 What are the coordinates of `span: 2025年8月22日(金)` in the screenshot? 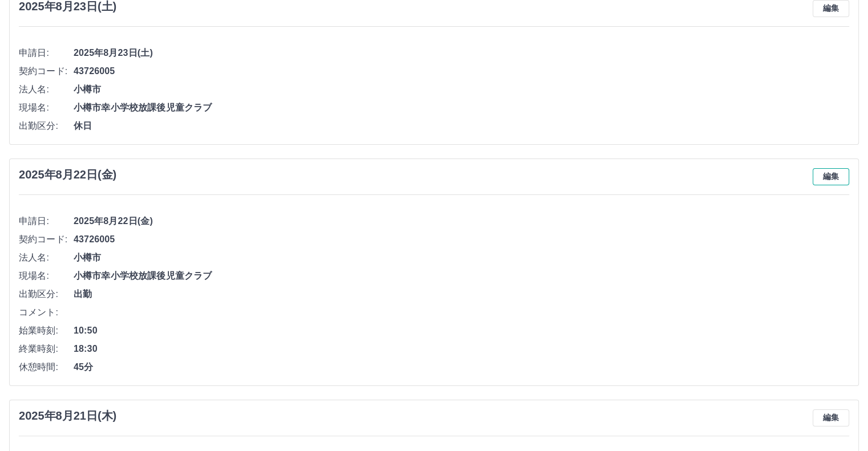 It's located at (461, 221).